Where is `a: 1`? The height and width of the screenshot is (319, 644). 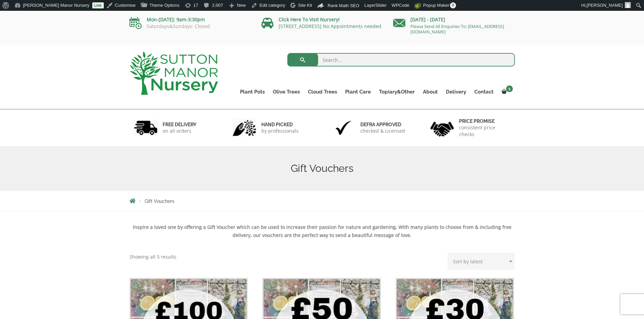 a: 1 is located at coordinates (506, 92).